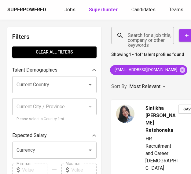  Describe the element at coordinates (177, 10) in the screenshot. I see `a: Teams` at that location.